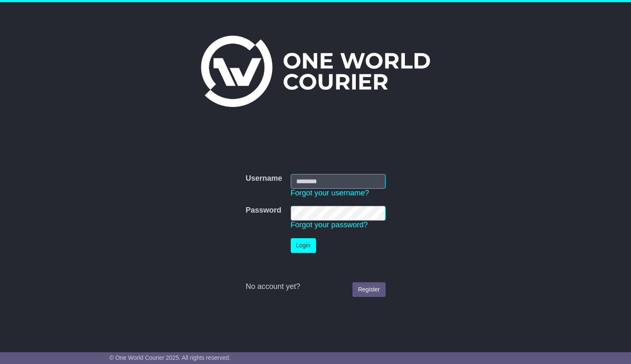 The height and width of the screenshot is (364, 631). Describe the element at coordinates (329, 225) in the screenshot. I see `a: Forgot your password?` at that location.